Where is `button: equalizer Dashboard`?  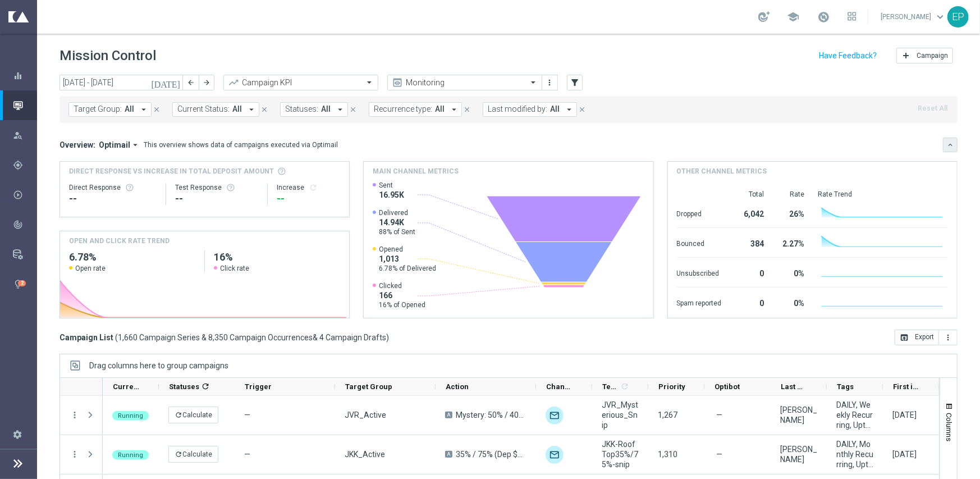
button: equalizer Dashboard is located at coordinates (25, 76).